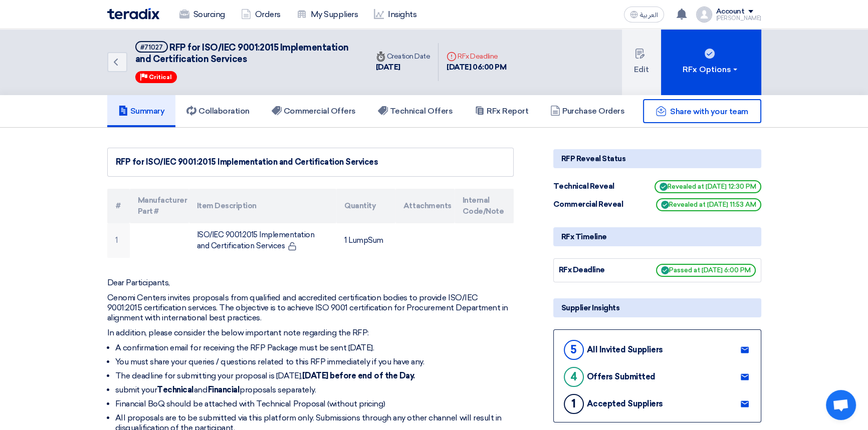 This screenshot has height=430, width=868. I want to click on div: Creation Date, so click(403, 56).